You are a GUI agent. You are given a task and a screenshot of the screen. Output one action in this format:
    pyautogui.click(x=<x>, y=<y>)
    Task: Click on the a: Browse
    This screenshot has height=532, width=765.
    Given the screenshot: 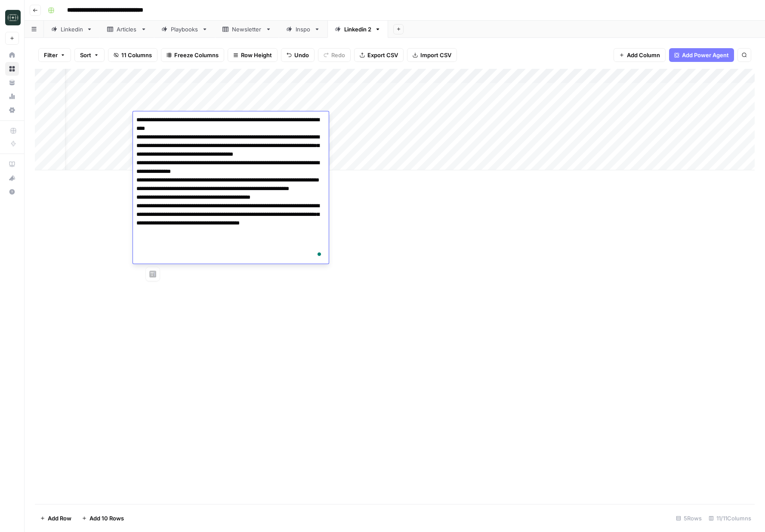 What is the action you would take?
    pyautogui.click(x=12, y=69)
    